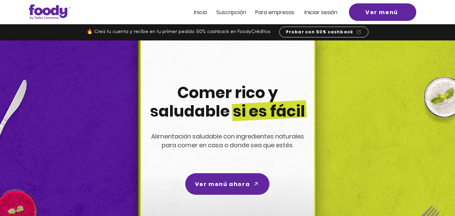  What do you see at coordinates (258, 12) in the screenshot?
I see `span: Pa` at bounding box center [258, 12].